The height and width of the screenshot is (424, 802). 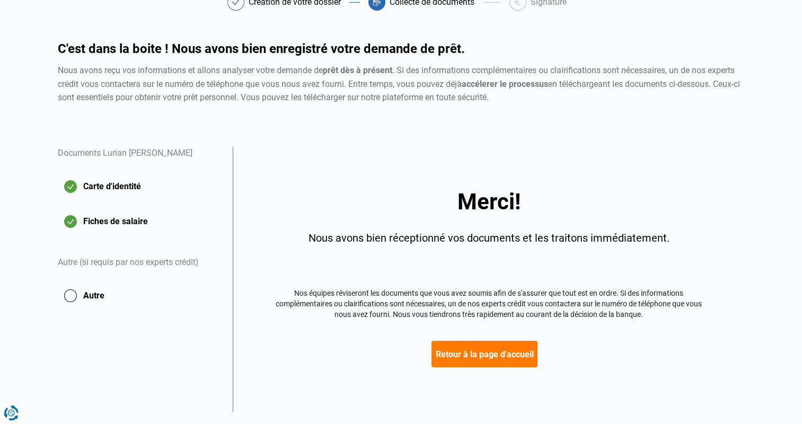 What do you see at coordinates (489, 202) in the screenshot?
I see `div: Merci!` at bounding box center [489, 202].